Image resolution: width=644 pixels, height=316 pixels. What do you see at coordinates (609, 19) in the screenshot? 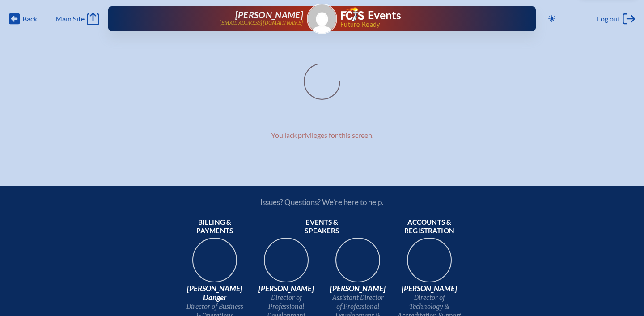
I see `span: Log out` at bounding box center [609, 19].